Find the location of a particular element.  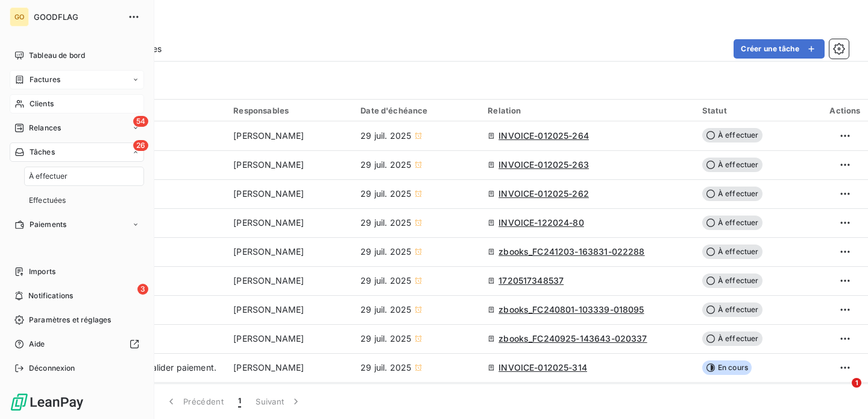

span: Aide is located at coordinates (37, 344).